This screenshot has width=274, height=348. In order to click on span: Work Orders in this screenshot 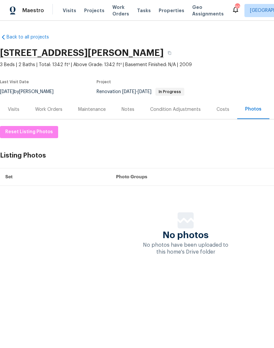, I will do `click(121, 11)`.